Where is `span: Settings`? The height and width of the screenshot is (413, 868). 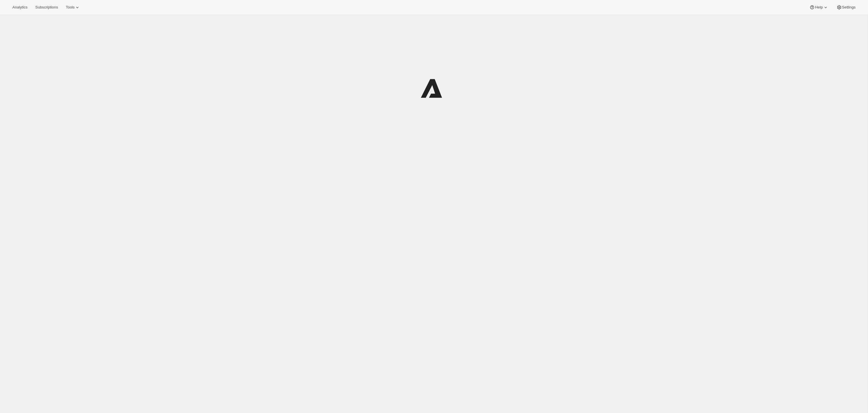
span: Settings is located at coordinates (849, 7).